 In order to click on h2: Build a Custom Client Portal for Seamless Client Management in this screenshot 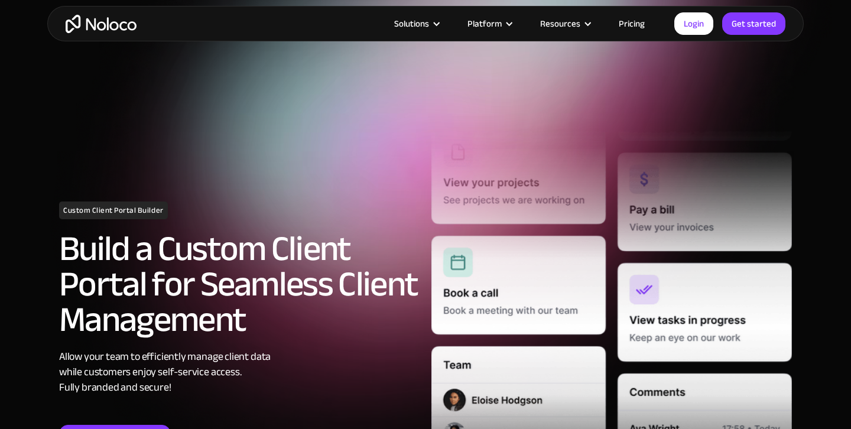, I will do `click(239, 284)`.